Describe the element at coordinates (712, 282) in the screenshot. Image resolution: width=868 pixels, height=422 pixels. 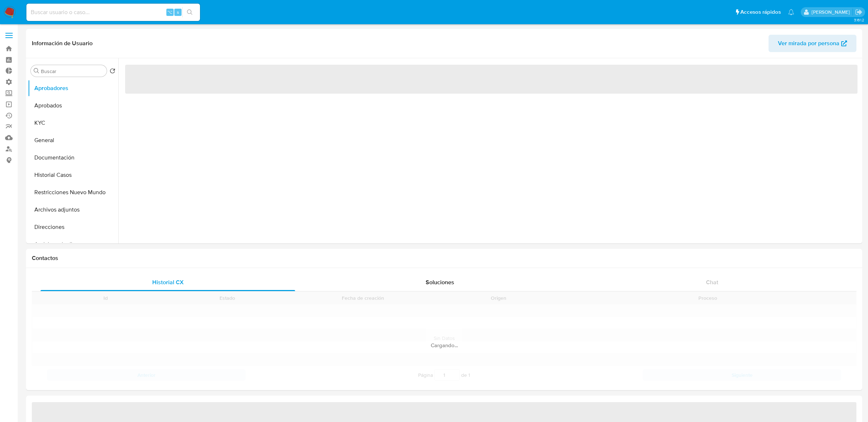
I see `span: Chat` at that location.